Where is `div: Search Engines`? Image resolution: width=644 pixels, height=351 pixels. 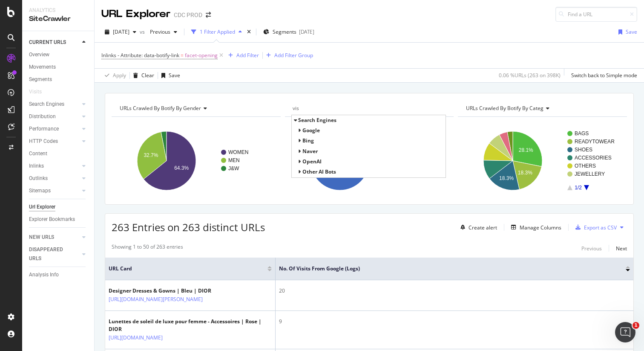 div: Search Engines is located at coordinates (46, 104).